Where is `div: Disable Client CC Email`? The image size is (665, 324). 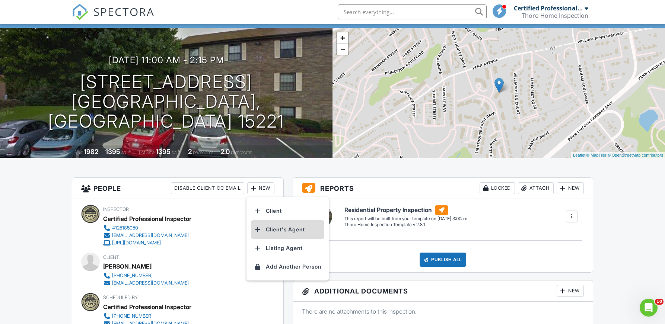
div: Disable Client CC Email is located at coordinates (207, 188).